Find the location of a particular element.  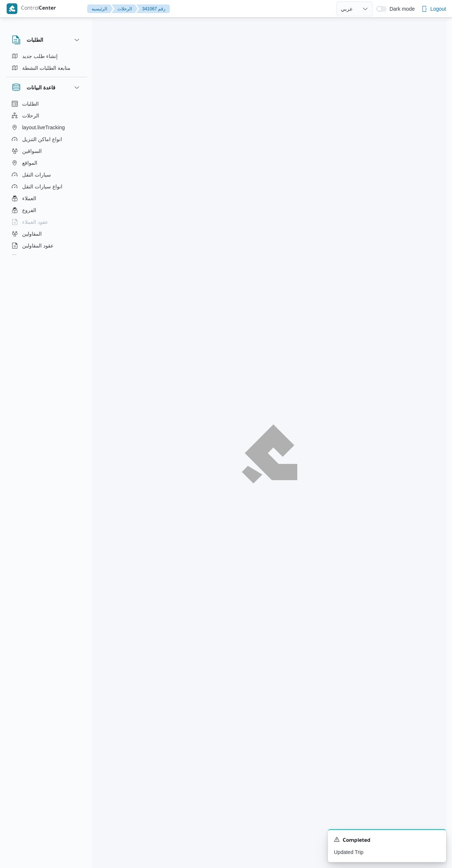

button: انواع سيارات النقل is located at coordinates (46, 186).